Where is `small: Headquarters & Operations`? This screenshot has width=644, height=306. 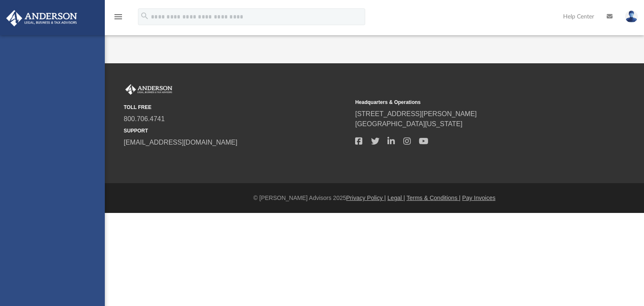
small: Headquarters & Operations is located at coordinates (468, 103).